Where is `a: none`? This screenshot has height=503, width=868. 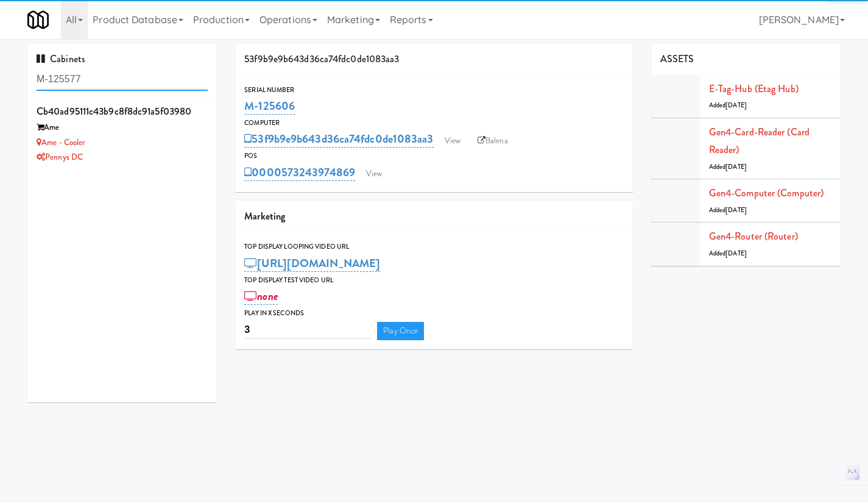 a: none is located at coordinates (261, 296).